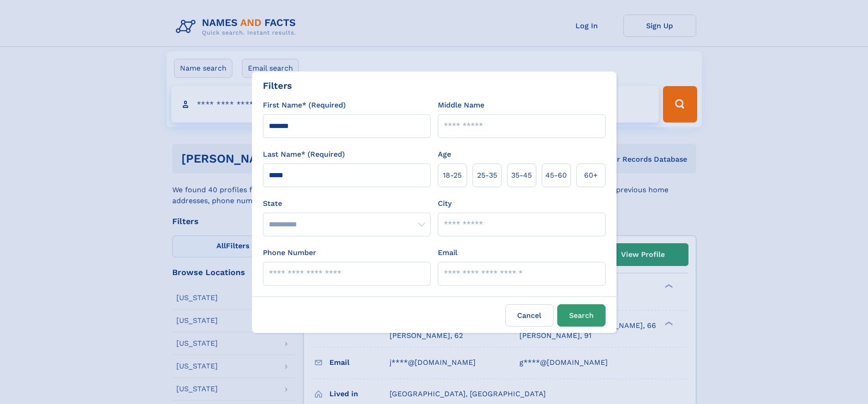  I want to click on span: 45‑60, so click(556, 176).